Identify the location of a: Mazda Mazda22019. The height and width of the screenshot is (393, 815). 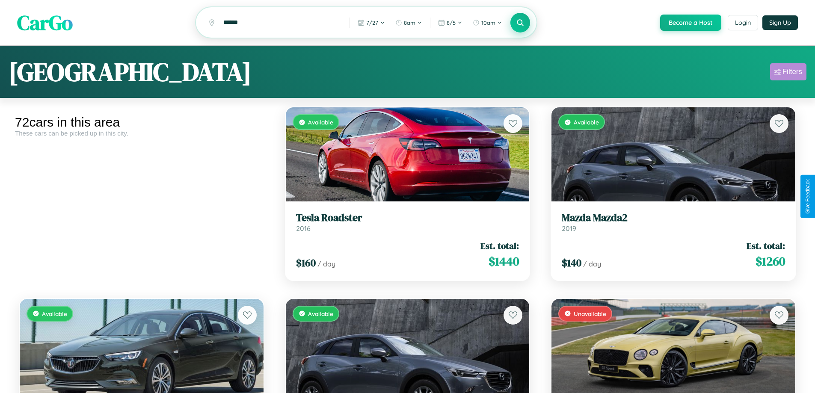
(673, 222).